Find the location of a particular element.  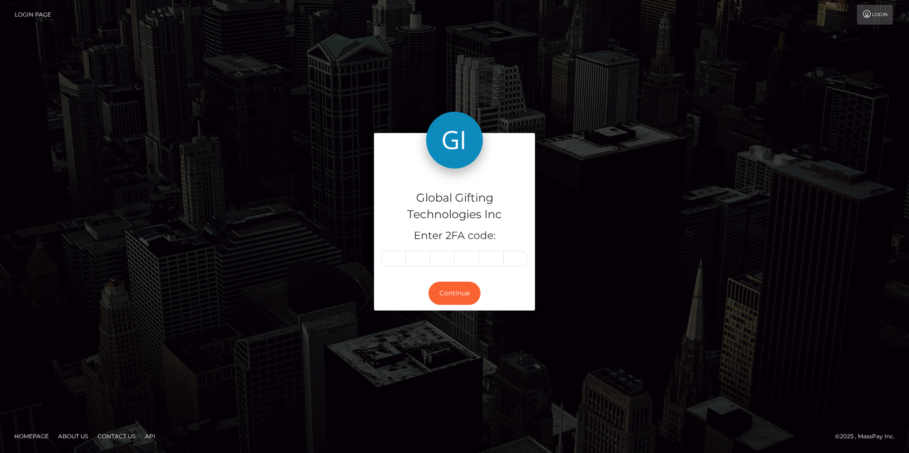

a: About Us is located at coordinates (73, 436).